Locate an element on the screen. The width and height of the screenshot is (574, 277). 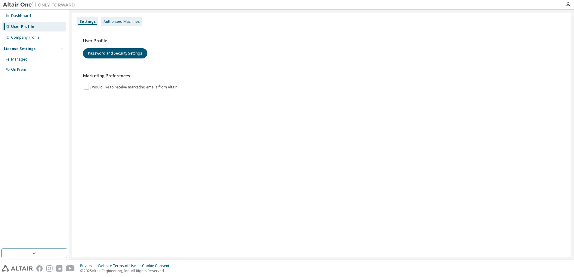
button: Password and Security Settings is located at coordinates (115, 53).